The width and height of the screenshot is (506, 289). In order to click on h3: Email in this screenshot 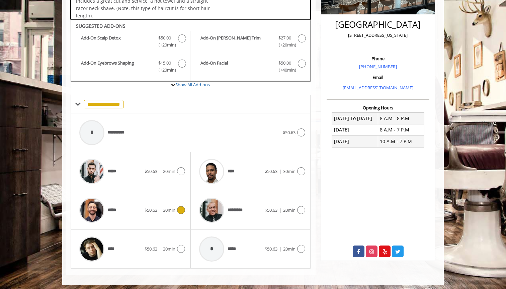, I will do `click(378, 77)`.